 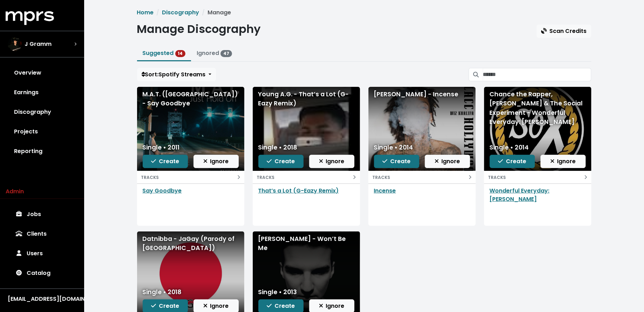 I want to click on a: Overview, so click(x=42, y=73).